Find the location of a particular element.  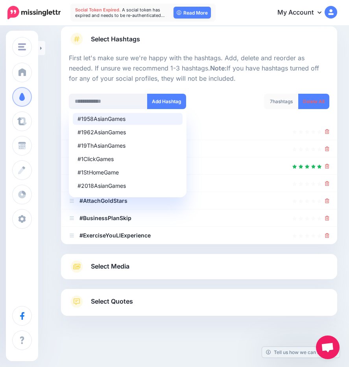

span: Social Token Expired. is located at coordinates (98, 10).